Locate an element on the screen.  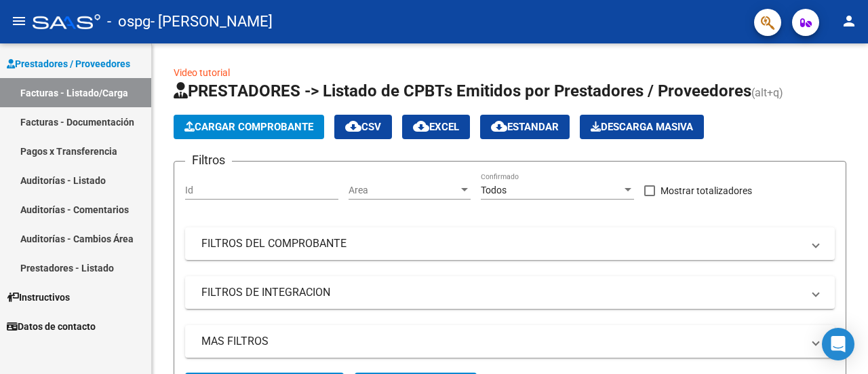
button: EXCEL is located at coordinates (437, 127).